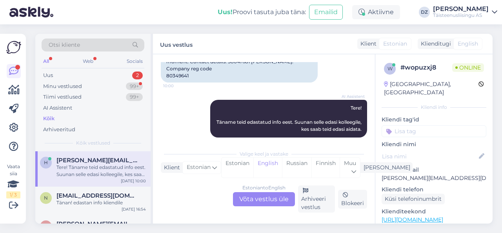 This screenshot has height=233, width=502. Describe the element at coordinates (376, 12) in the screenshot. I see `div: Aktiivne` at that location.